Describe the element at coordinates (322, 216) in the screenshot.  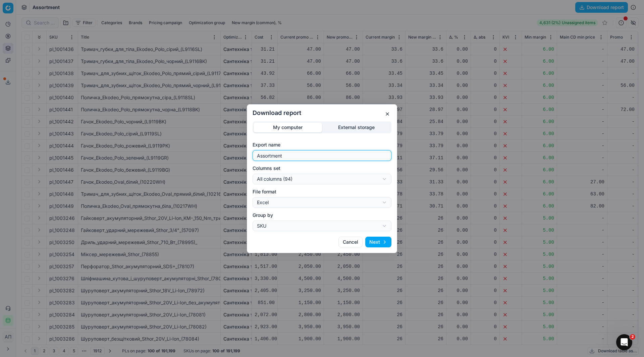
I see `label: Group by` at that location.